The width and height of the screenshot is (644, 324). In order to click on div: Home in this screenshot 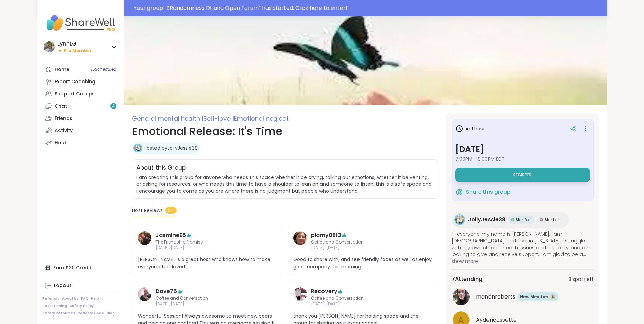, I will do `click(62, 70)`.